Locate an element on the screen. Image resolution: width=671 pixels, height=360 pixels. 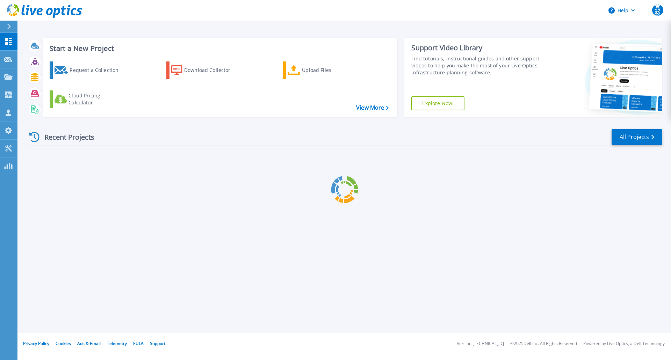
h3: Start a New Project is located at coordinates (219, 49).